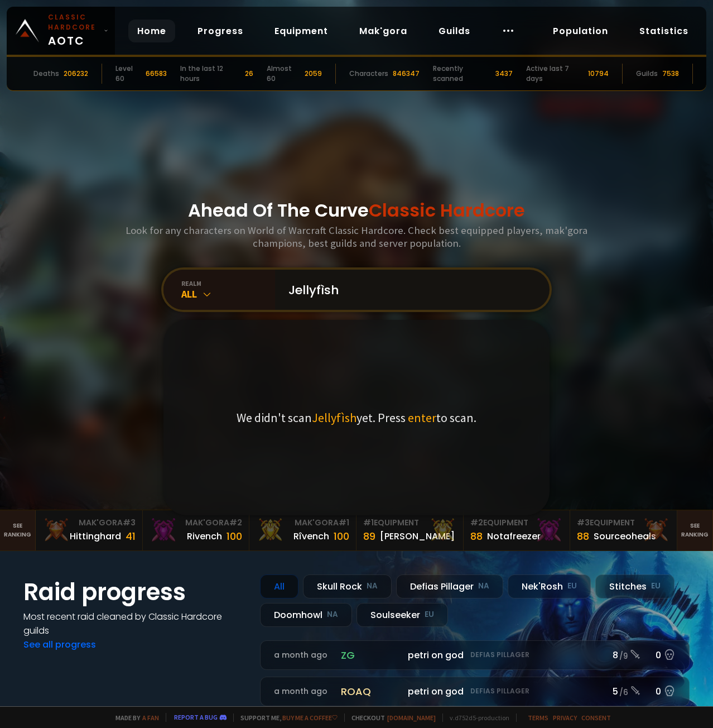  Describe the element at coordinates (406, 74) in the screenshot. I see `div: 846347` at that location.